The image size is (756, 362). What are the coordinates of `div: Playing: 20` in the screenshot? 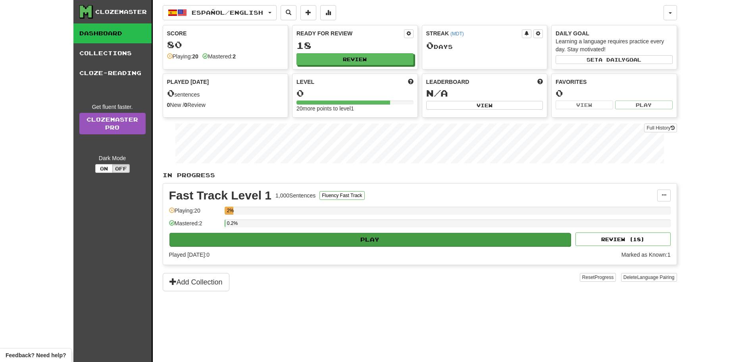 It's located at (195, 213).